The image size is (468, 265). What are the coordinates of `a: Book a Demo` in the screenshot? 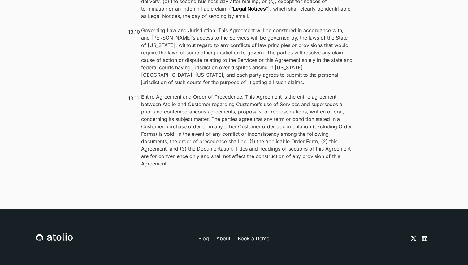 It's located at (253, 238).